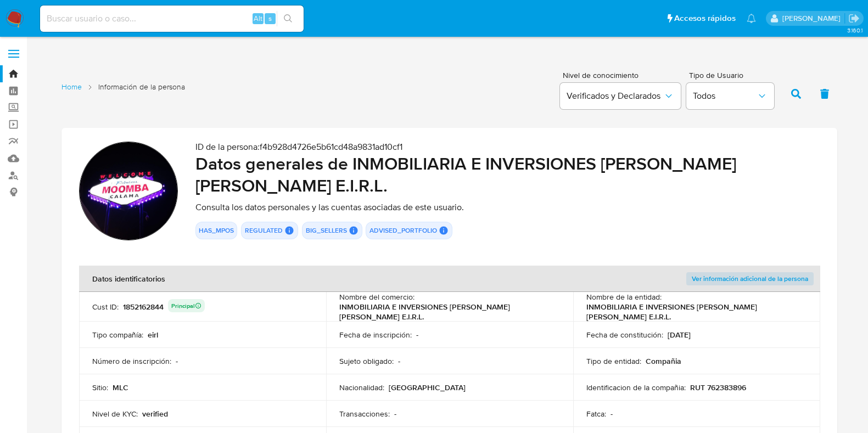 This screenshot has width=868, height=433. Describe the element at coordinates (621, 75) in the screenshot. I see `span: Nivel de conocimiento` at that location.